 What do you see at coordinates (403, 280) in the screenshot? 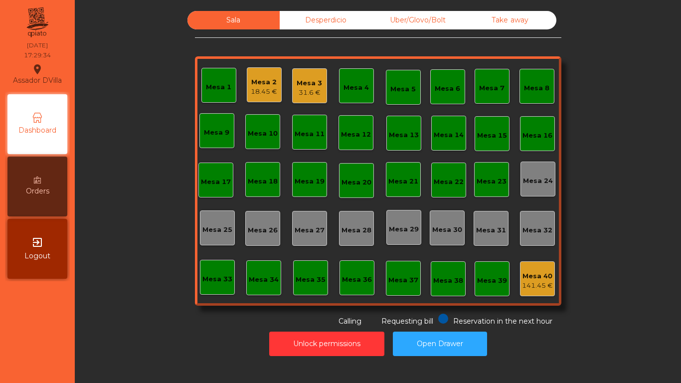
I see `div: Mesa 37` at bounding box center [403, 280].